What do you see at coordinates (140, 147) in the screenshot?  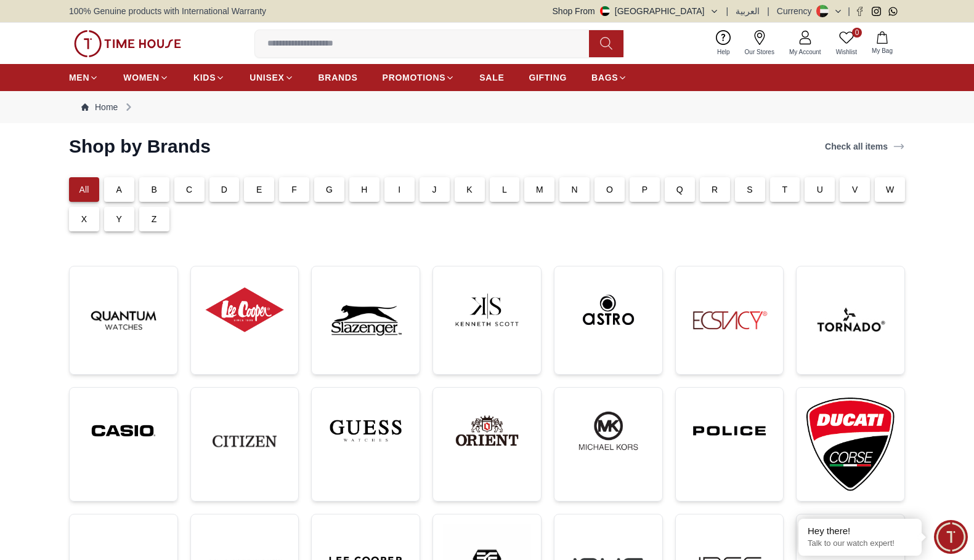 I see `h2: Shop by Brands` at bounding box center [140, 147].